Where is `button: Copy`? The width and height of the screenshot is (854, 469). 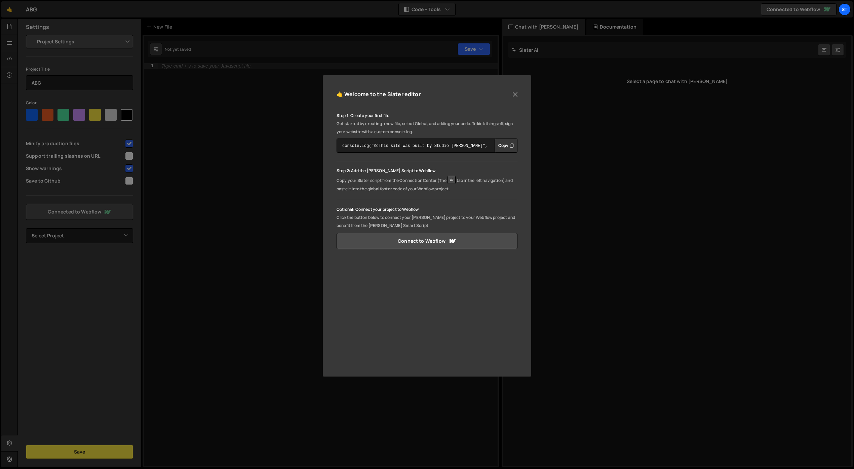
button: Copy is located at coordinates (506, 146).